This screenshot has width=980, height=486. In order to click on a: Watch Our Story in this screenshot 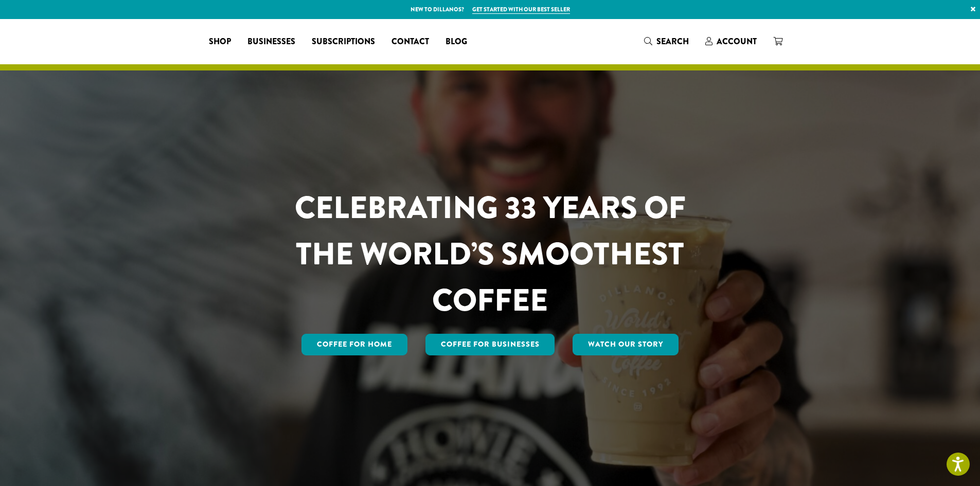, I will do `click(626, 345)`.